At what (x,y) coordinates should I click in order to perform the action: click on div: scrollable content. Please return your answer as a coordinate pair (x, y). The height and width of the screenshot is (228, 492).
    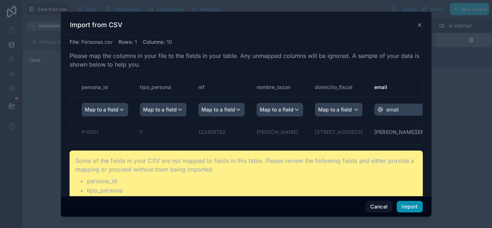
    Looking at the image, I should click on (246, 111).